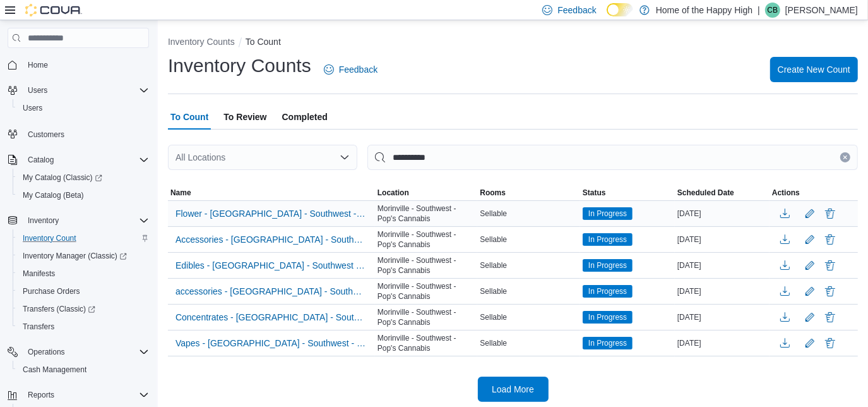 The width and height of the screenshot is (868, 407). Describe the element at coordinates (38, 327) in the screenshot. I see `span: Transfers` at that location.